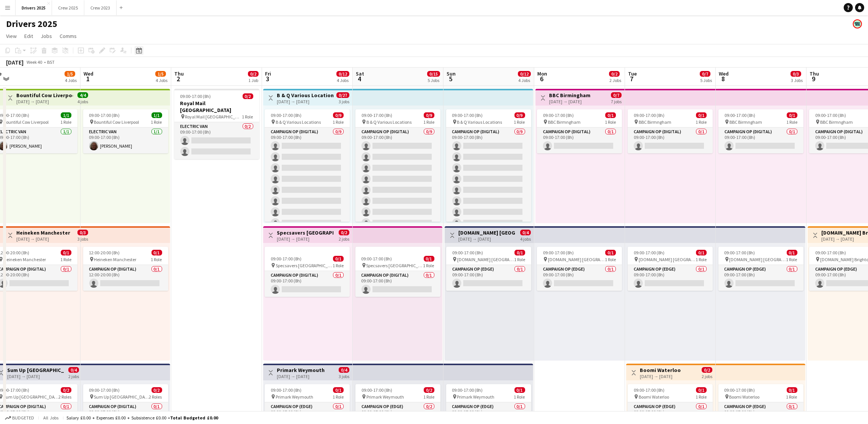  Describe the element at coordinates (305, 95) in the screenshot. I see `h3: B & Q Various Locations` at that location.